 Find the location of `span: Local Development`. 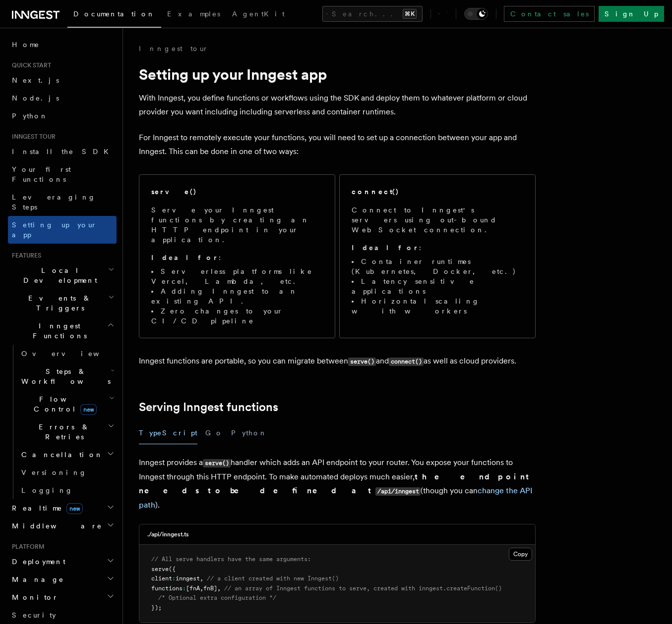

span: Local Development is located at coordinates (58, 276).